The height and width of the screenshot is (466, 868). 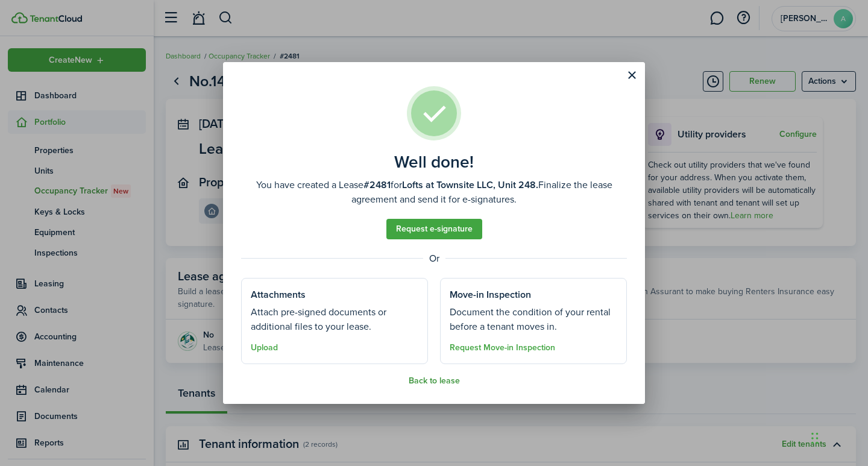 What do you see at coordinates (434, 192) in the screenshot?
I see `well-done-description: You have created a Lease for Finalize the lease agreement and send it for e-signatures.` at bounding box center [434, 192].